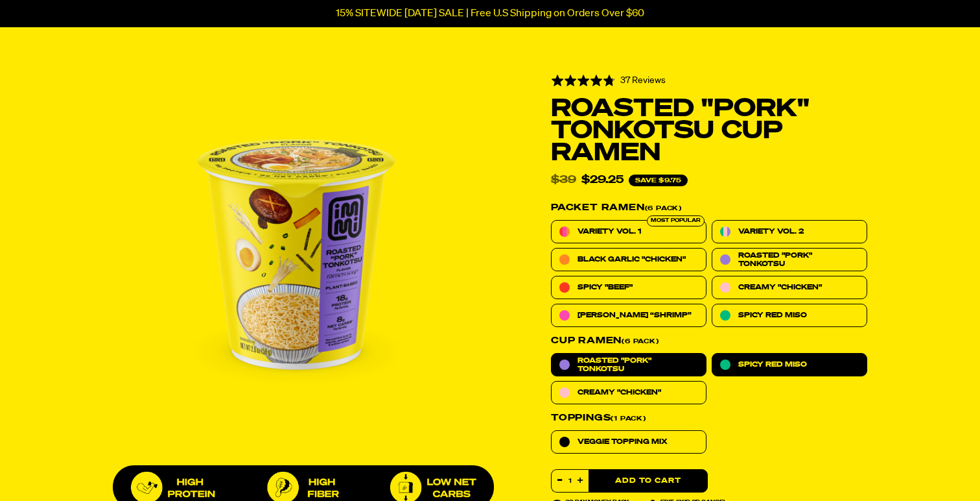 The width and height of the screenshot is (980, 501). I want to click on o: Toppings, so click(581, 418).